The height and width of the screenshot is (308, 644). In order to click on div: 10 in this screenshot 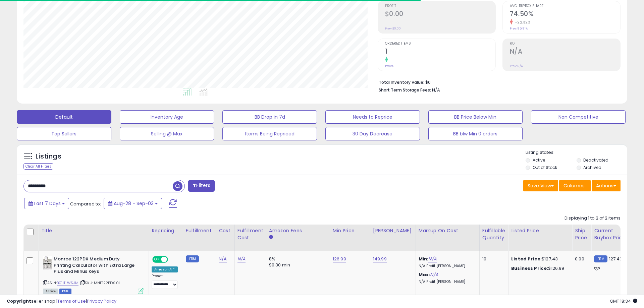, I will do `click(493, 259)`.